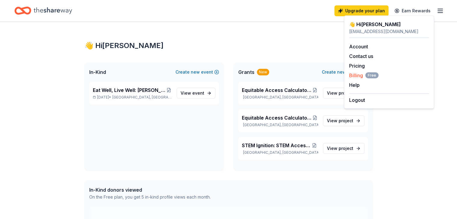 The image size is (457, 219). What do you see at coordinates (246, 72) in the screenshot?
I see `span: Grants` at bounding box center [246, 72].